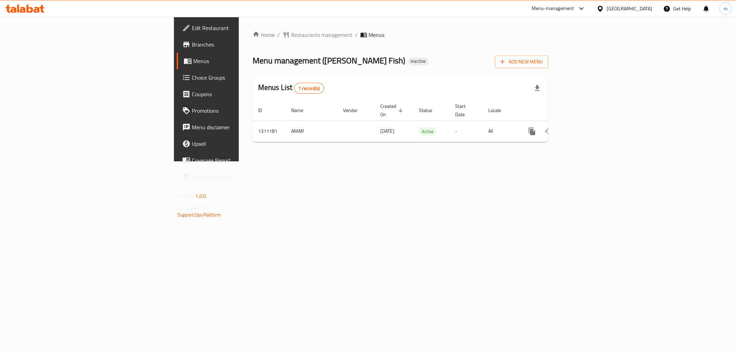  What do you see at coordinates (311, 131) in the screenshot?
I see `td: AMAR` at bounding box center [311, 131].